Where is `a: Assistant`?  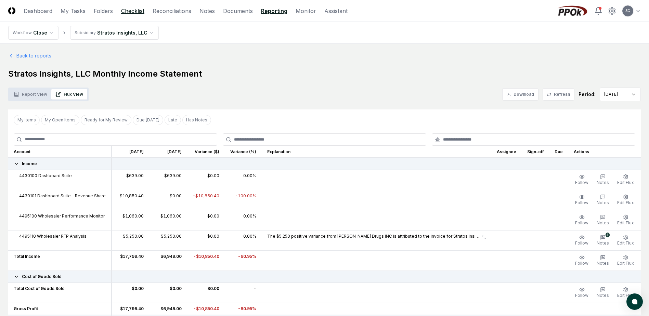
a: Assistant is located at coordinates (336, 11).